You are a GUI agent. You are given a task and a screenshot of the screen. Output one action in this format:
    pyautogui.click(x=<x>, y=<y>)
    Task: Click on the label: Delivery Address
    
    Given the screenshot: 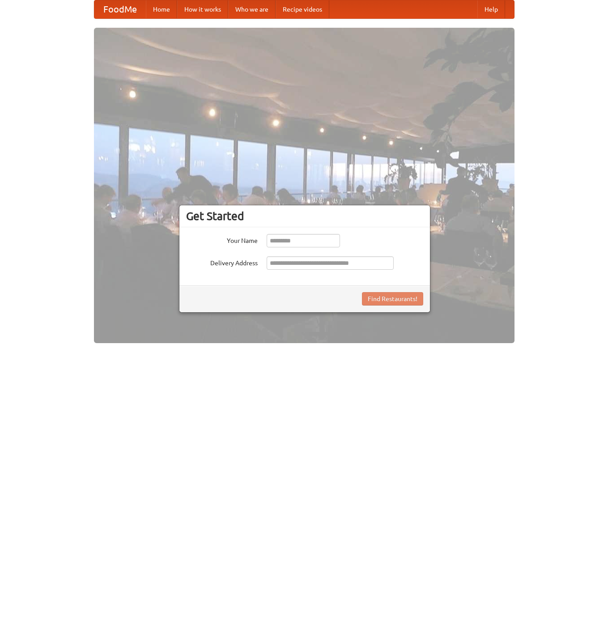 What is the action you would take?
    pyautogui.click(x=222, y=262)
    